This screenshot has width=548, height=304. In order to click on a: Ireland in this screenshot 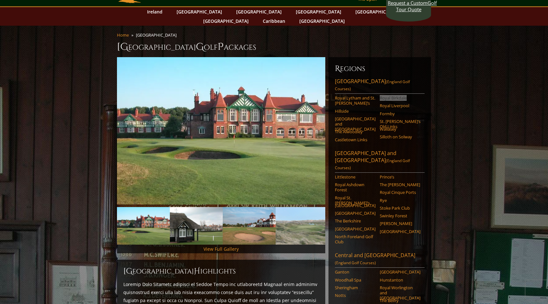, I will do `click(155, 12)`.